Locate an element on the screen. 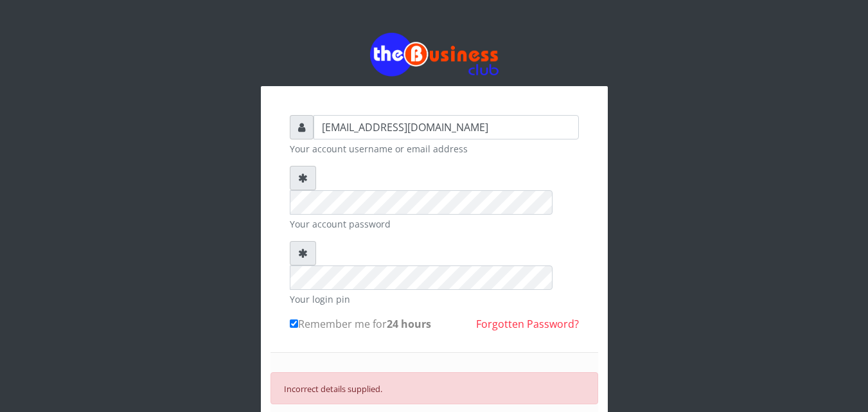  a: Forgotten Password? is located at coordinates (528, 324).